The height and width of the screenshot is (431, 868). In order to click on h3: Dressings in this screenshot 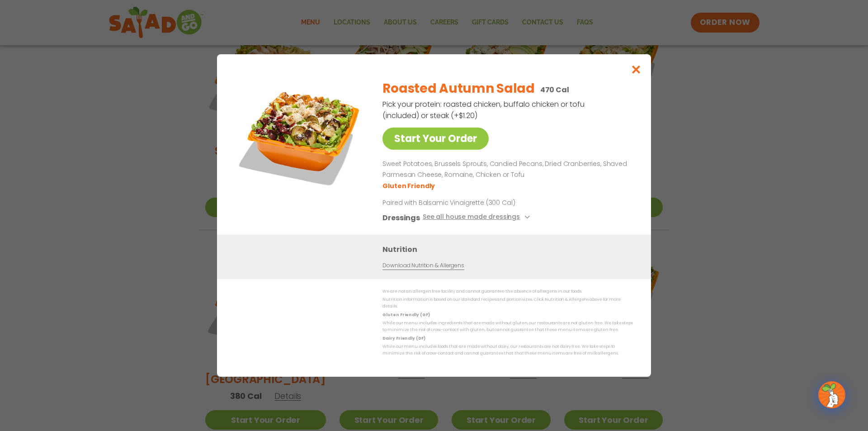, I will do `click(401, 218)`.